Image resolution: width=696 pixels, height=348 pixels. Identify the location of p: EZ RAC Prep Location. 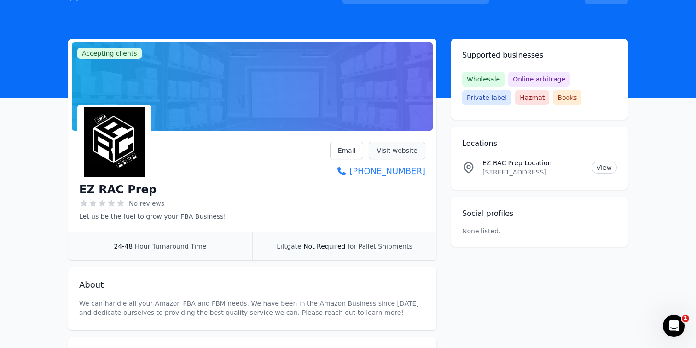
(533, 163).